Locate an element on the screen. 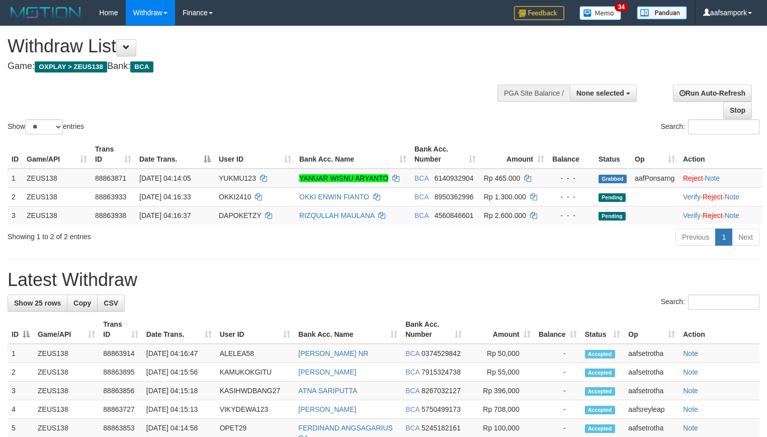 This screenshot has height=437, width=767. span: 88863938 is located at coordinates (111, 215).